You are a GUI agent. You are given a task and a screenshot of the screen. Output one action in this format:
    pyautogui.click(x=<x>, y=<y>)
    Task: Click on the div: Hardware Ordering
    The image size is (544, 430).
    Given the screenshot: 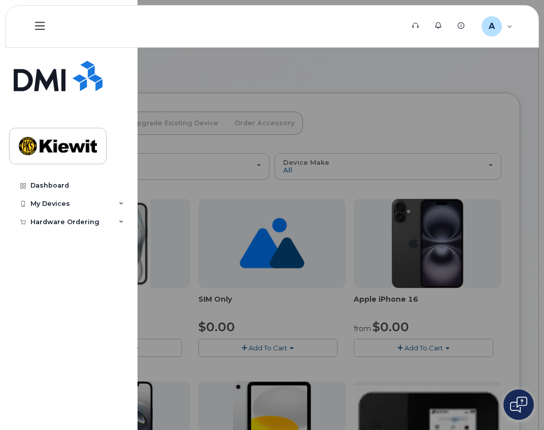 What is the action you would take?
    pyautogui.click(x=65, y=222)
    